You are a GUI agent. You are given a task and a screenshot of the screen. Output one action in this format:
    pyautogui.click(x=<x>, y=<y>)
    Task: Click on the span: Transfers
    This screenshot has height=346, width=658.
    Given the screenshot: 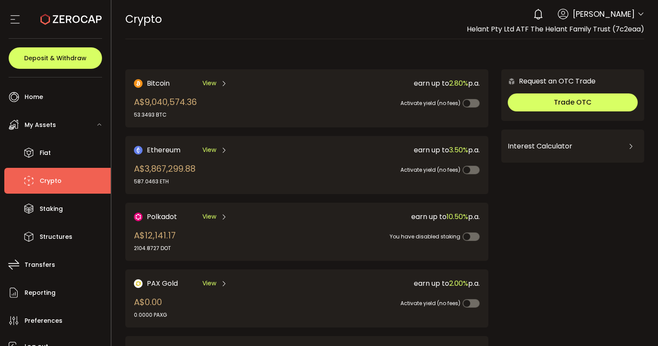 What is the action you would take?
    pyautogui.click(x=40, y=265)
    